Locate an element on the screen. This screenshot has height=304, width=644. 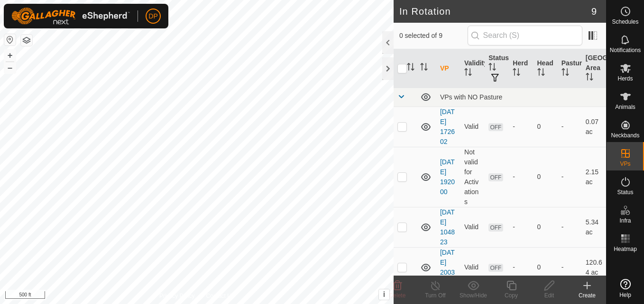
th: Head is located at coordinates (545, 69).